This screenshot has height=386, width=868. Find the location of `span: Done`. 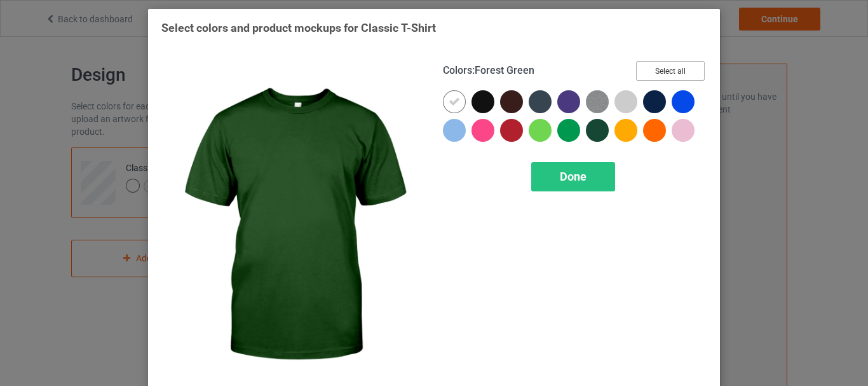

span: Done is located at coordinates (573, 176).